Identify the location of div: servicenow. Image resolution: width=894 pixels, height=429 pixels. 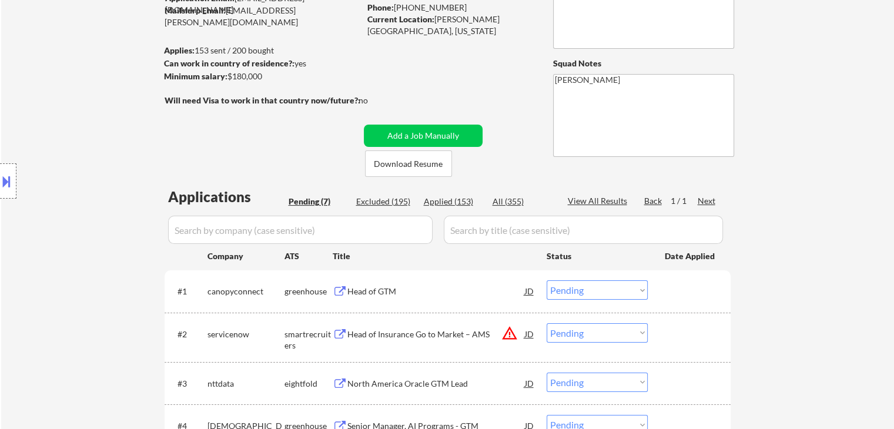
(246, 334).